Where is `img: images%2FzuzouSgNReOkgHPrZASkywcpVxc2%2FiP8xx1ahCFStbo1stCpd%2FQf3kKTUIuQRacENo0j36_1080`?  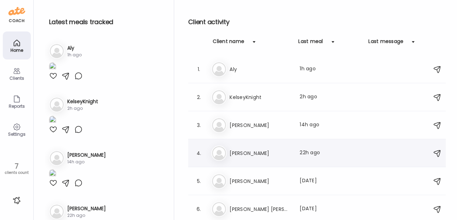 img: images%2FzuzouSgNReOkgHPrZASkywcpVxc2%2FiP8xx1ahCFStbo1stCpd%2FQf3kKTUIuQRacENo0j36_1080 is located at coordinates (53, 120).